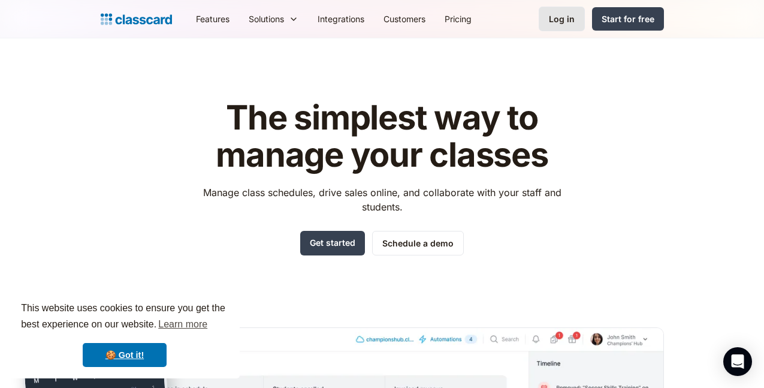  I want to click on a: home, so click(136, 19).